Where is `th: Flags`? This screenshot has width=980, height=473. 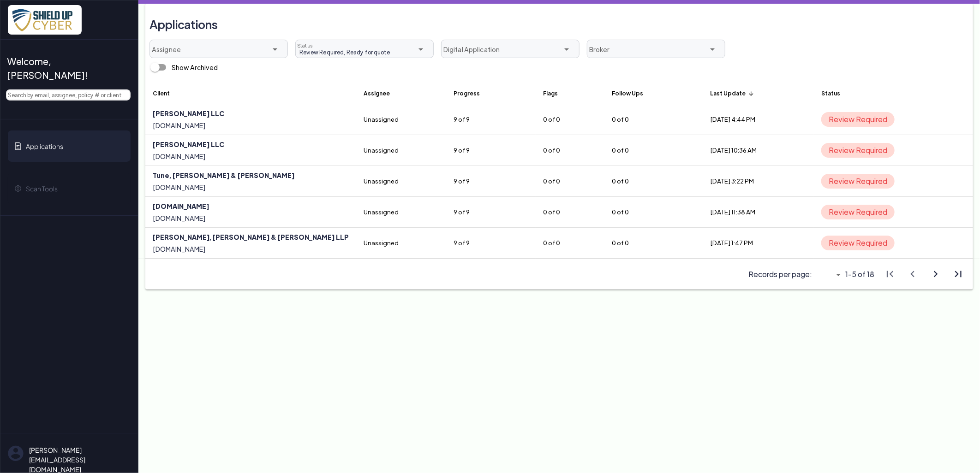 th: Flags is located at coordinates (570, 93).